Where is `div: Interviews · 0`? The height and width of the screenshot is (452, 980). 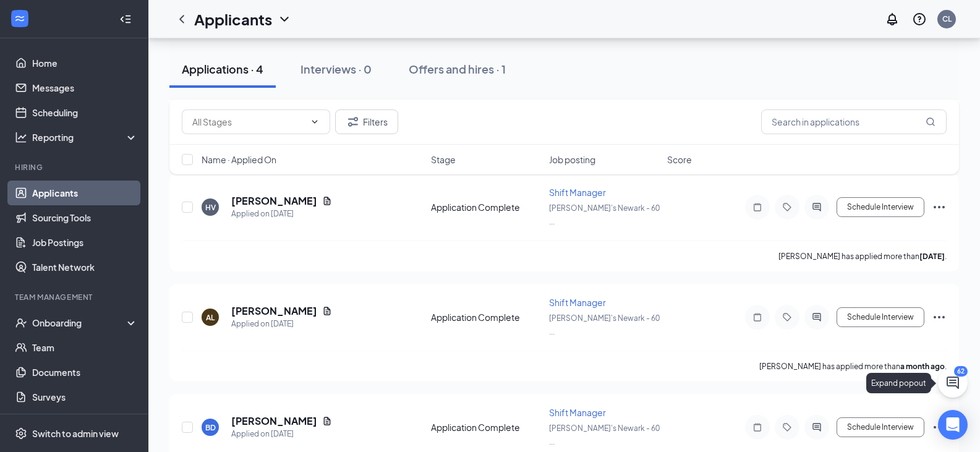
div: Interviews · 0 is located at coordinates (335, 68).